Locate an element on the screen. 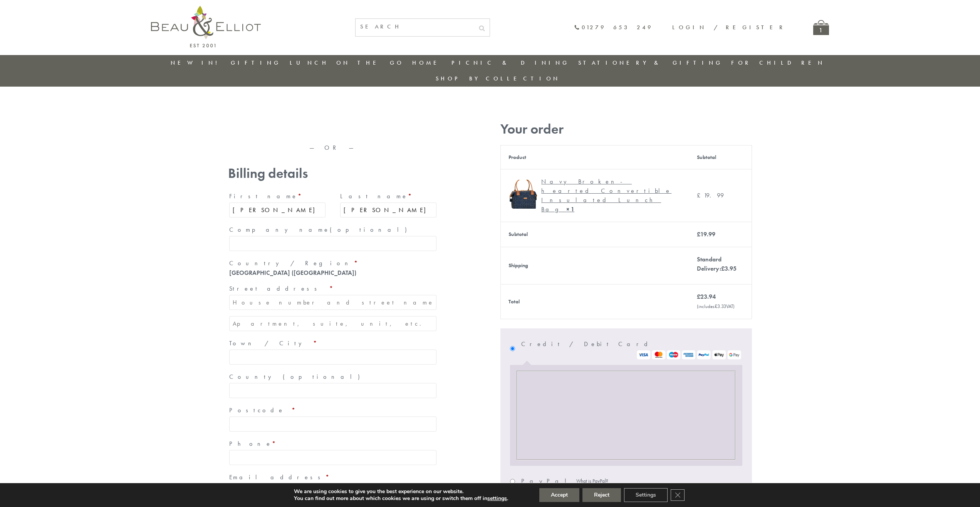 This screenshot has height=507, width=980. th: Shipping is located at coordinates (595, 265).